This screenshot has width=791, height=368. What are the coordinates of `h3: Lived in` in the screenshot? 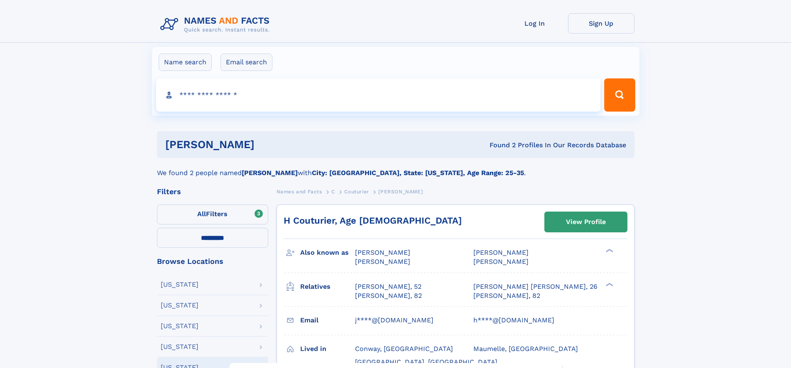 It's located at (328, 349).